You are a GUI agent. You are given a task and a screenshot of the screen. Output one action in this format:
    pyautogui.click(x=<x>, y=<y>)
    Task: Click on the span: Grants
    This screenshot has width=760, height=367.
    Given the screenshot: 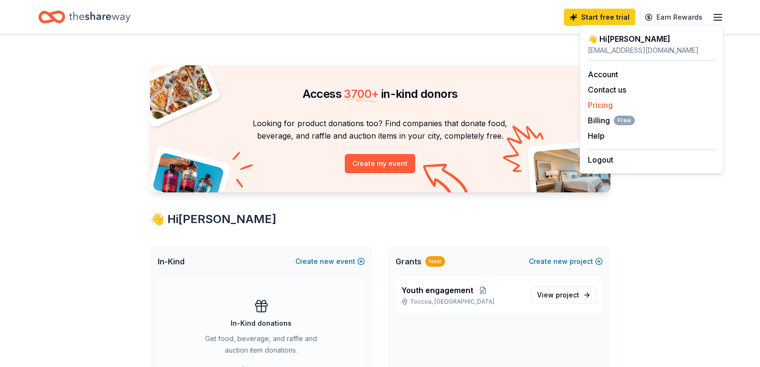 What is the action you would take?
    pyautogui.click(x=409, y=261)
    